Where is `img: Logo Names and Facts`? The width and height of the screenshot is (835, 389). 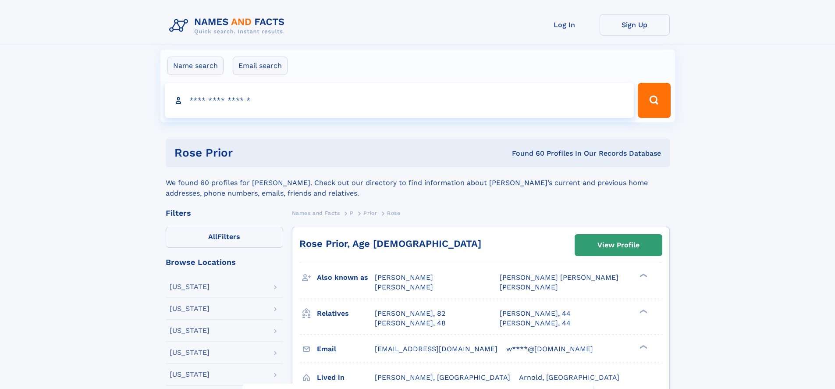
img: Logo Names and Facts is located at coordinates (229, 26).